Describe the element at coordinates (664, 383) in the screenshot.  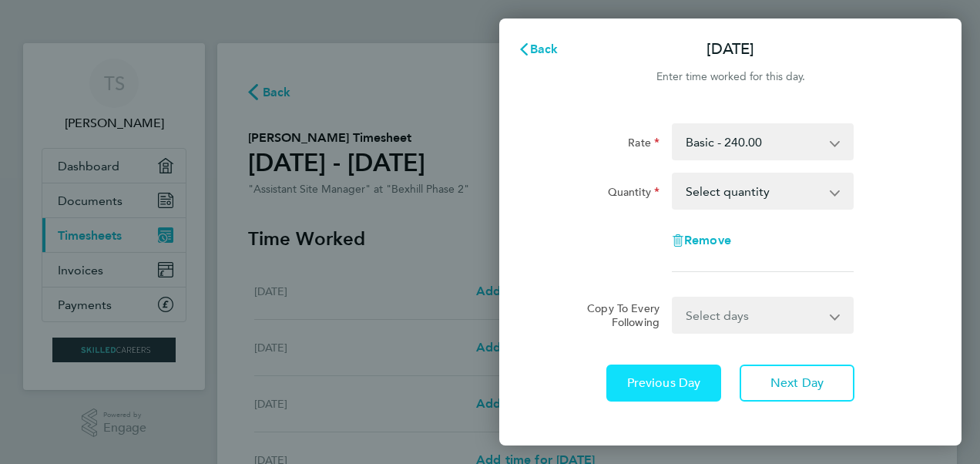
I see `button: Previous Day` at that location.